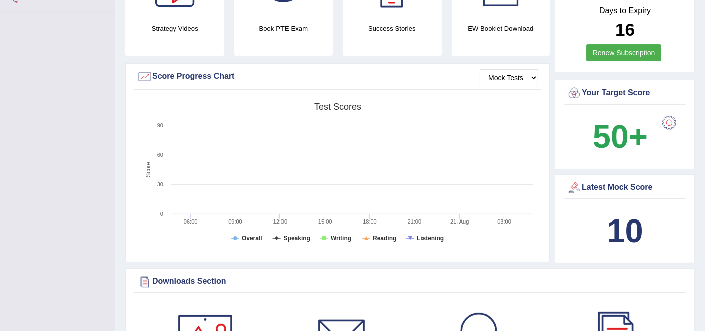 This screenshot has width=705, height=331. What do you see at coordinates (370, 221) in the screenshot?
I see `text: 18:00` at bounding box center [370, 221].